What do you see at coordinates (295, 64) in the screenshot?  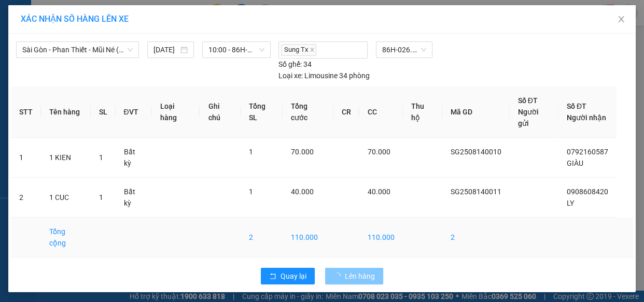 I see `div: 34` at bounding box center [295, 64].